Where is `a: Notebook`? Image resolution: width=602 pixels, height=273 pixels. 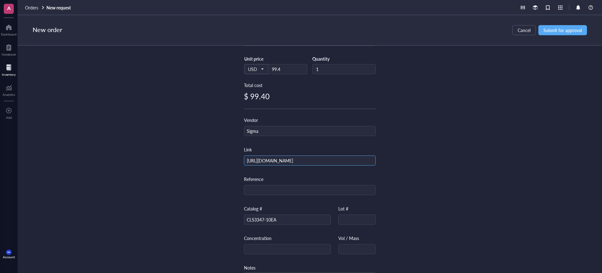
a: Notebook is located at coordinates (9, 49).